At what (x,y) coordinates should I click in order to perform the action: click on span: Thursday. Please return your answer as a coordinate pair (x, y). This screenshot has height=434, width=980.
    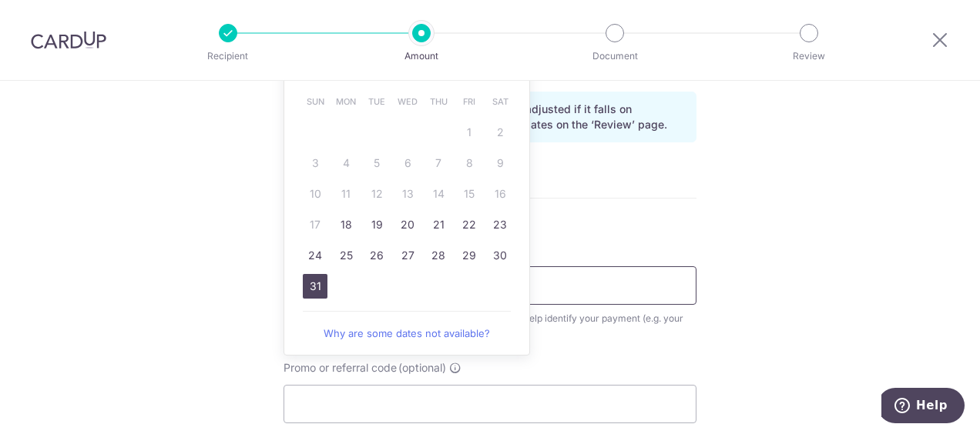
    Looking at the image, I should click on (438, 101).